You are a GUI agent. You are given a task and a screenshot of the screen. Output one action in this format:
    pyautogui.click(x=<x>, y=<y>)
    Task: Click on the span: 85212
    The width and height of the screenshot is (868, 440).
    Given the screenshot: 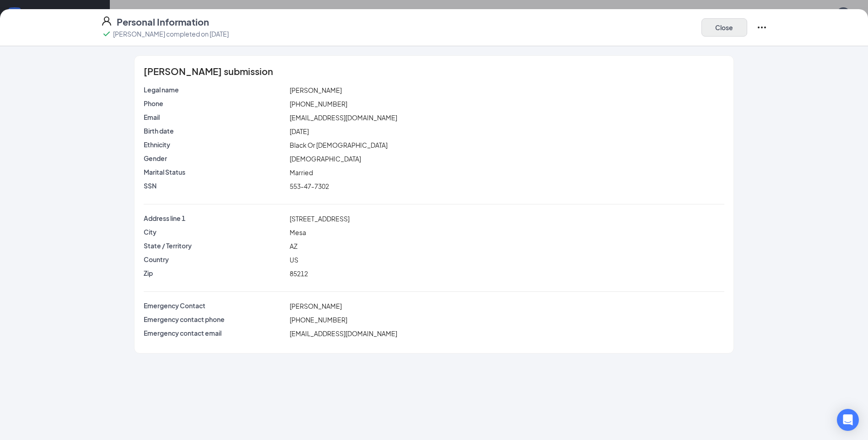 What is the action you would take?
    pyautogui.click(x=299, y=274)
    